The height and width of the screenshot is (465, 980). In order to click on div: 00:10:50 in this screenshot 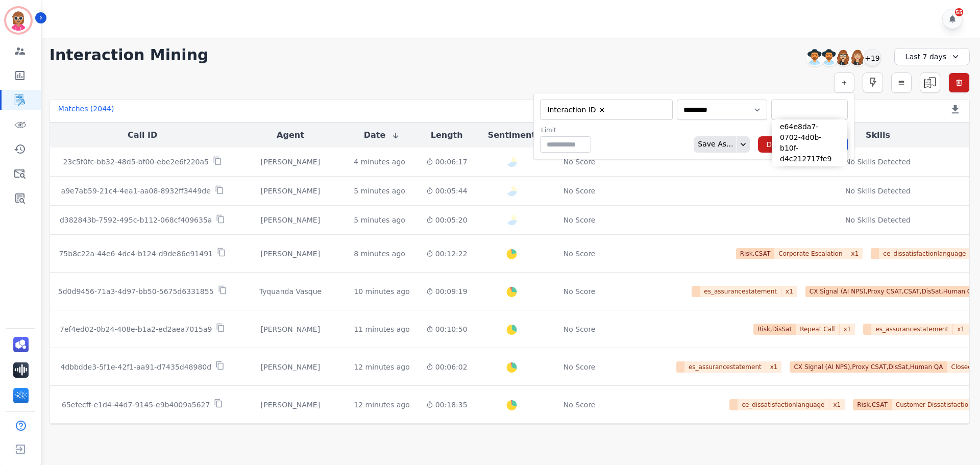, I will do `click(447, 329)`.